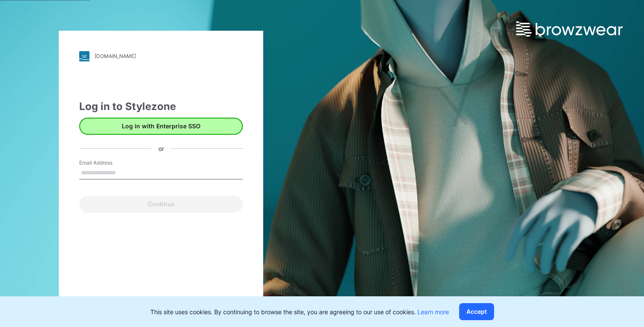 This screenshot has height=327, width=644. What do you see at coordinates (84, 56) in the screenshot?
I see `img: stylezone-logo.562084cfcfab977791bfbf7441f1a819.svg` at bounding box center [84, 56].